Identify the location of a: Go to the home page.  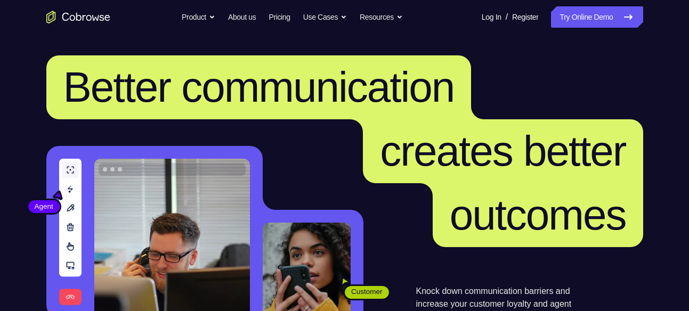
(78, 17).